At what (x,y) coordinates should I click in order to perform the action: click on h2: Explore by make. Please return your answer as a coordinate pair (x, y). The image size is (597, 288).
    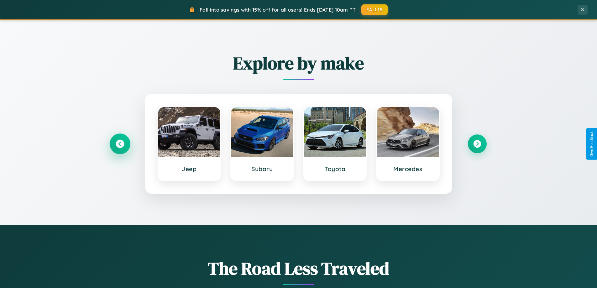
    Looking at the image, I should click on (299, 63).